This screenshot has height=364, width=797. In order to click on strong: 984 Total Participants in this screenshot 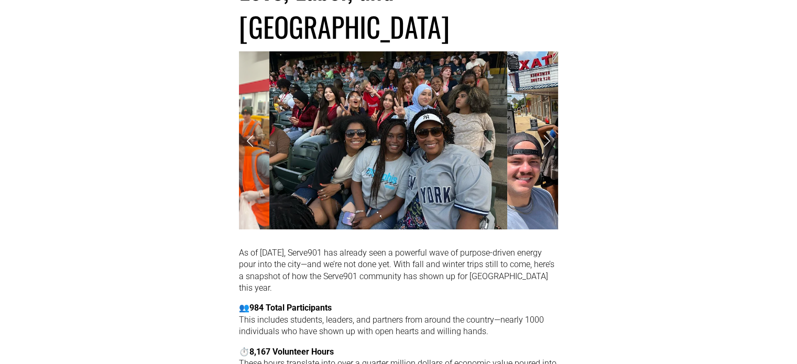, I will do `click(290, 308)`.